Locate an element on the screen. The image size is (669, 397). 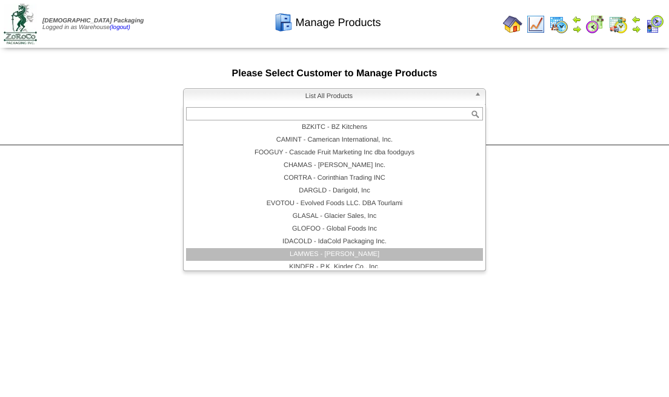
li: GLOFOO - Global Foods Inc is located at coordinates (334, 229).